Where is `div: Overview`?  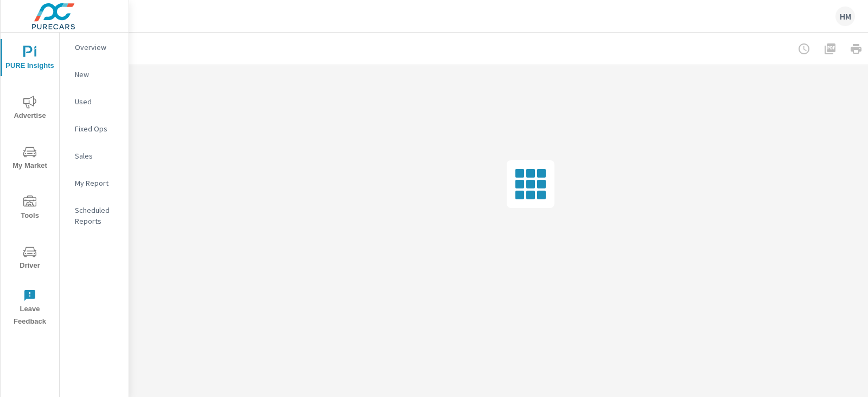 div: Overview is located at coordinates (94, 47).